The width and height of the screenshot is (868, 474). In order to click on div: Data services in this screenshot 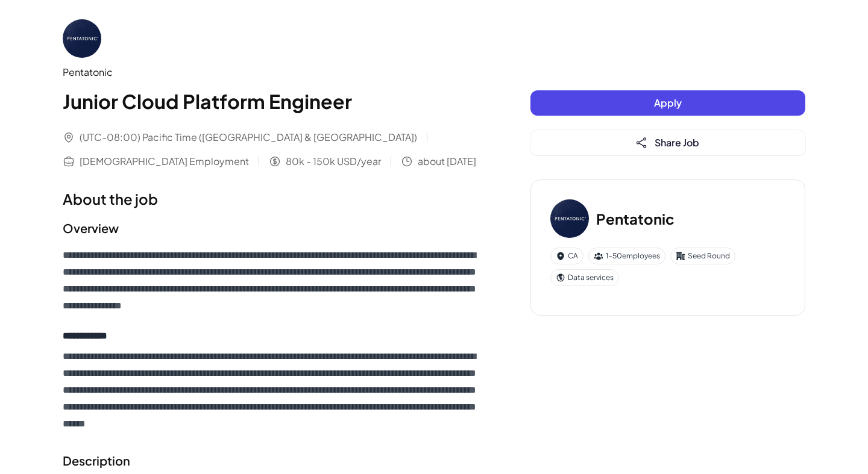, I will do `click(585, 277)`.